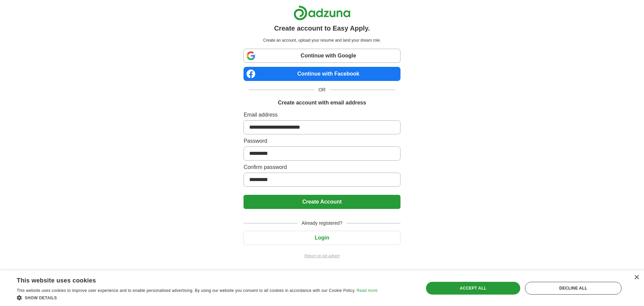  Describe the element at coordinates (322, 115) in the screenshot. I see `label: Email address` at that location.